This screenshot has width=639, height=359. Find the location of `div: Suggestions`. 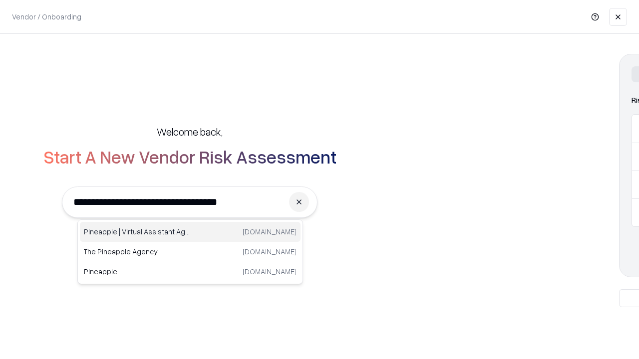

div: Suggestions is located at coordinates (190, 252).